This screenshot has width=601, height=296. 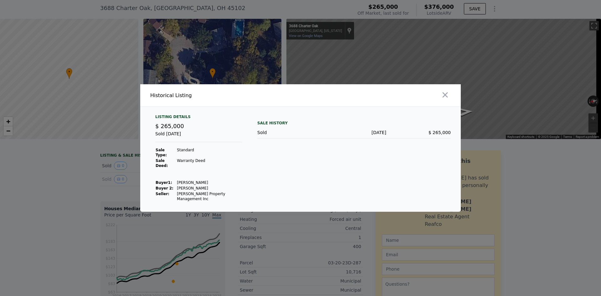 What do you see at coordinates (164, 182) in the screenshot?
I see `strong: Buyer 1 :` at bounding box center [164, 182].